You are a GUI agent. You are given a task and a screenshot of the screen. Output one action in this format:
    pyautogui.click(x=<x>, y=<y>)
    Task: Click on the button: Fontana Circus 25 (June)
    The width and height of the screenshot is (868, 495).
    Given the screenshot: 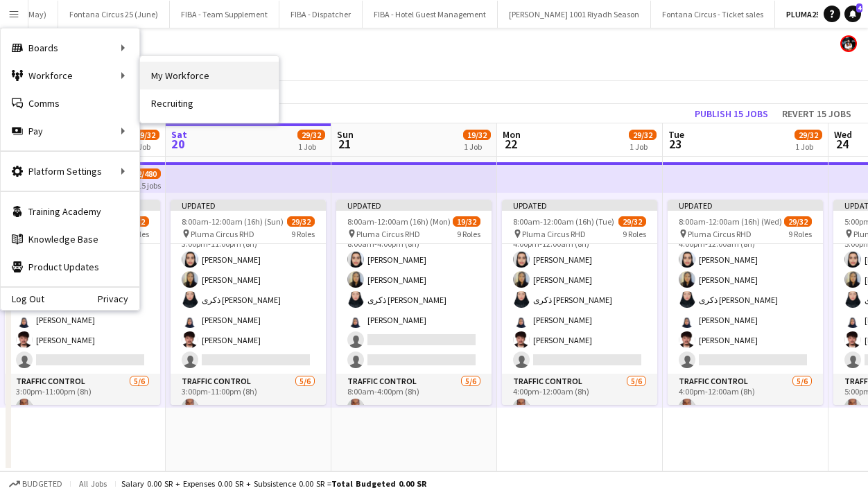 What is the action you would take?
    pyautogui.click(x=114, y=14)
    